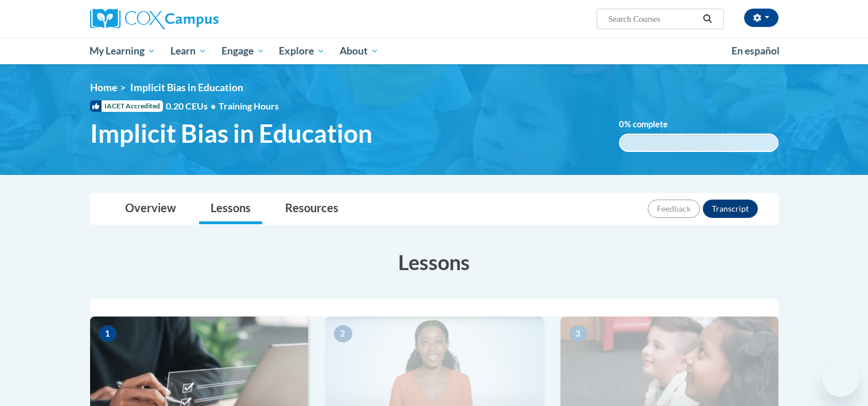 Image resolution: width=868 pixels, height=406 pixels. I want to click on span: Explore, so click(302, 51).